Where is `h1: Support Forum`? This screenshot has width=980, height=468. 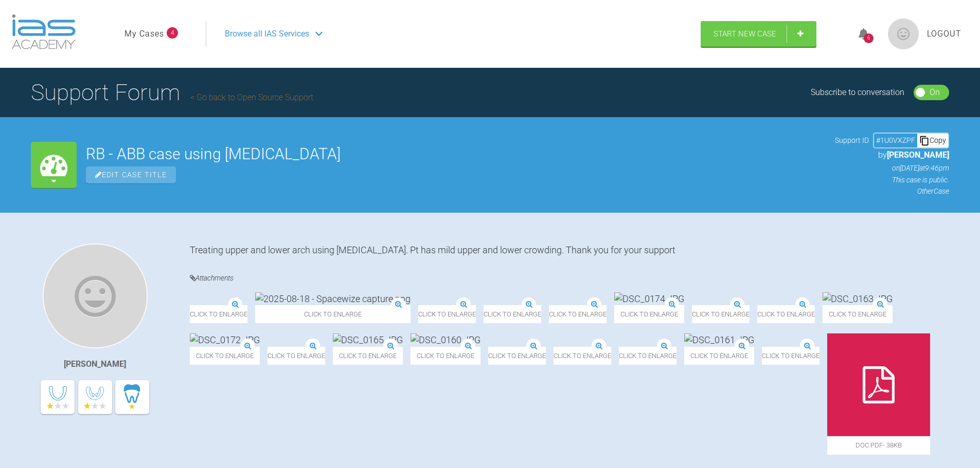
h1: Support Forum is located at coordinates (171, 93).